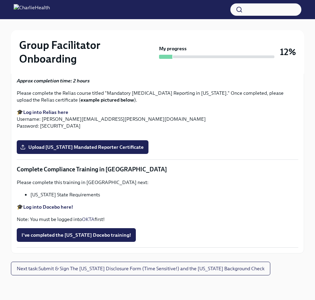 This screenshot has height=300, width=315. What do you see at coordinates (32, 10) in the screenshot?
I see `img: CharlieHealth` at bounding box center [32, 10].